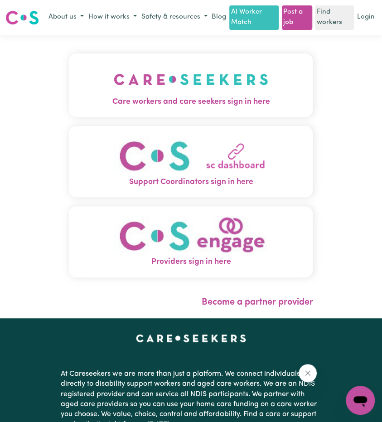 The width and height of the screenshot is (382, 422). Describe the element at coordinates (366, 17) in the screenshot. I see `a: Login` at that location.